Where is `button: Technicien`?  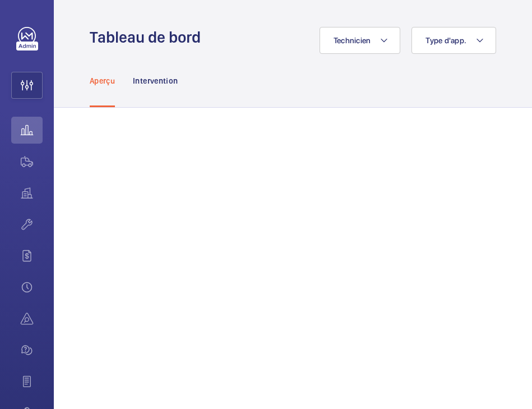
button: Technicien is located at coordinates (360, 40).